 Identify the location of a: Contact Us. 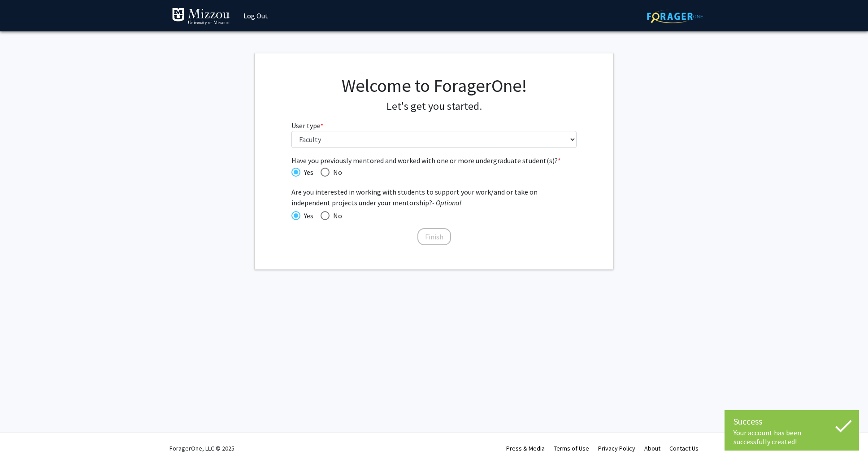
(684, 448).